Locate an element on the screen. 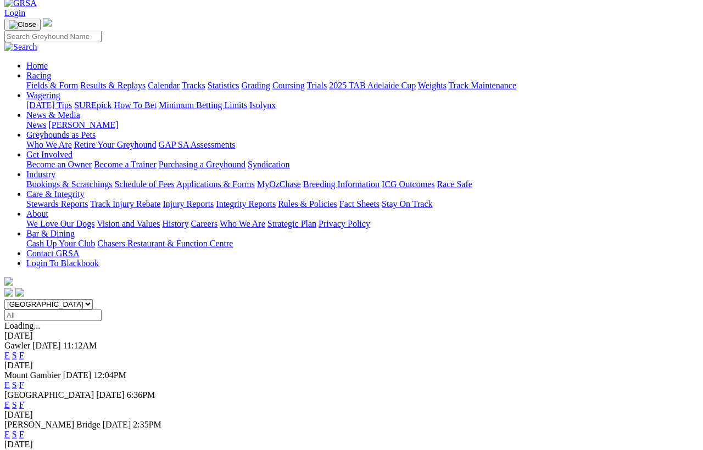 This screenshot has width=703, height=450. div: Bar & Dining is located at coordinates (362, 244).